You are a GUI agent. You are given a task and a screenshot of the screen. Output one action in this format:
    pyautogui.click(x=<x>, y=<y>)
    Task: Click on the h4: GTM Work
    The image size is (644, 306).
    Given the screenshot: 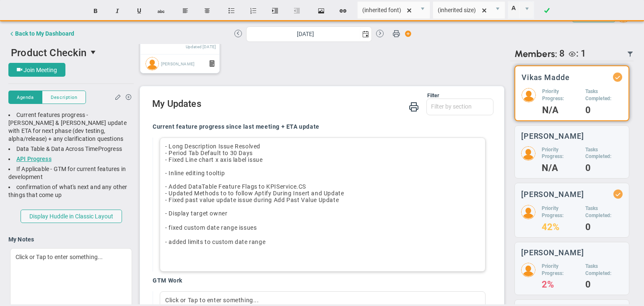 What is the action you would take?
    pyautogui.click(x=167, y=280)
    